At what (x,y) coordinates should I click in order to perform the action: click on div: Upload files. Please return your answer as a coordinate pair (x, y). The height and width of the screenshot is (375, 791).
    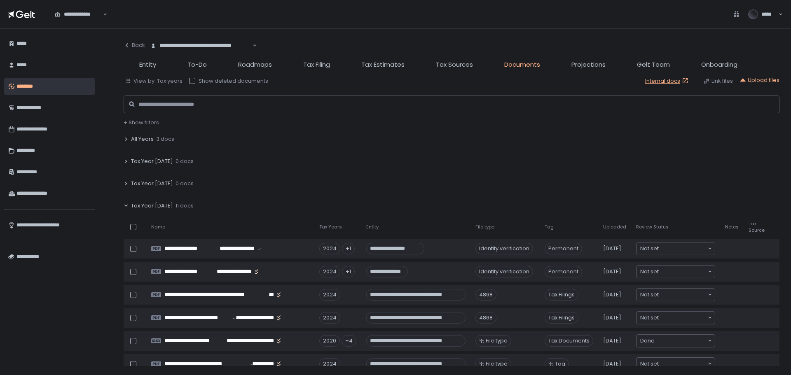
    Looking at the image, I should click on (760, 80).